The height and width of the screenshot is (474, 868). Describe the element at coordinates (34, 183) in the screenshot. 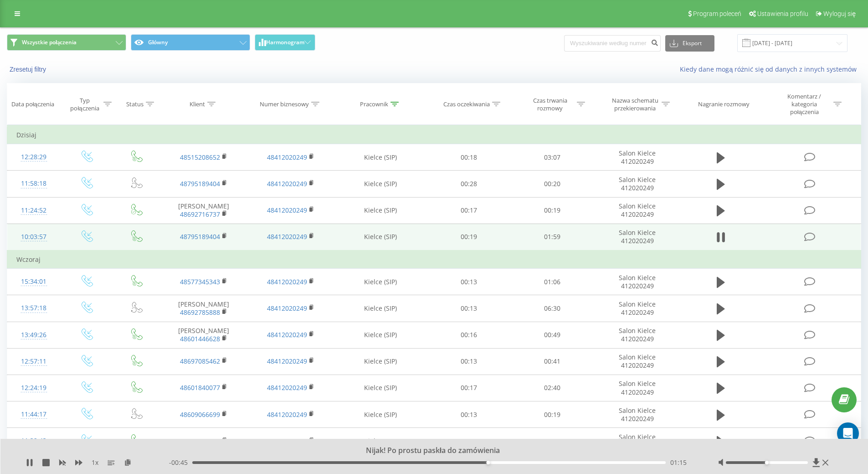

I see `div: 11:58:18` at that location.